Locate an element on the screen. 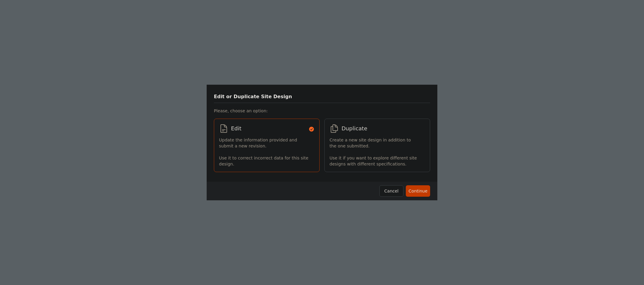 Image resolution: width=644 pixels, height=285 pixels. button: Continue is located at coordinates (418, 191).